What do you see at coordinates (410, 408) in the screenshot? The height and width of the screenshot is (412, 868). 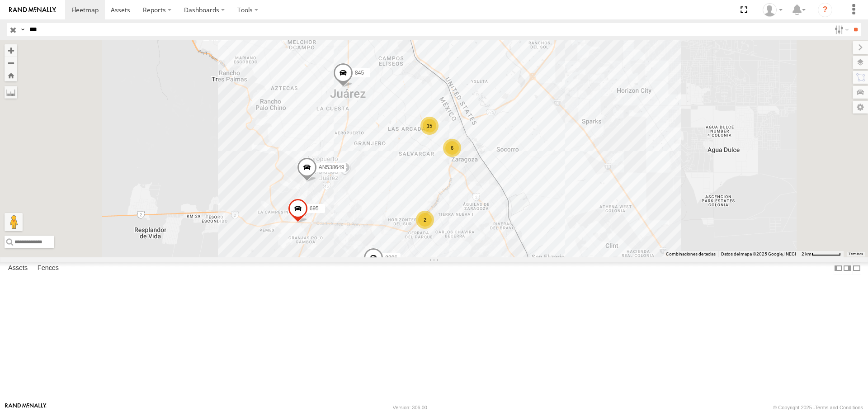 I see `div: Version: 306.00` at bounding box center [410, 408].